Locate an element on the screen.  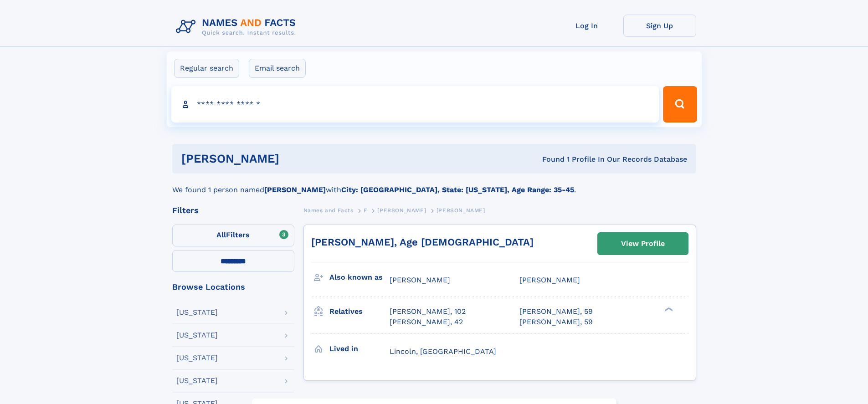
input: search input is located at coordinates (415, 104).